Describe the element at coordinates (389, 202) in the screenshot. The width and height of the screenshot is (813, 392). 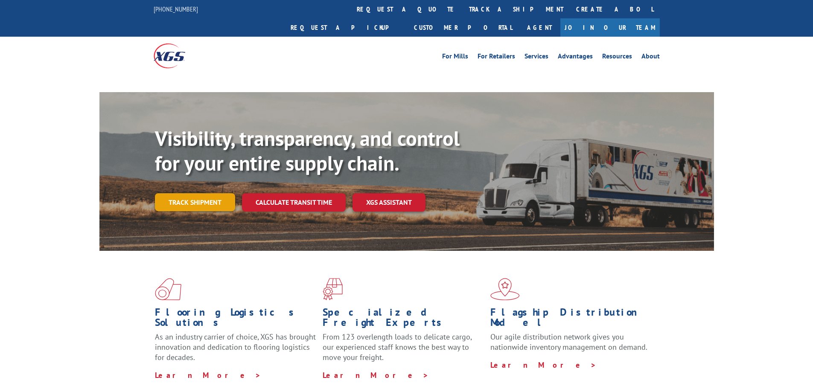
I see `a: XGS ASSISTANT` at that location.